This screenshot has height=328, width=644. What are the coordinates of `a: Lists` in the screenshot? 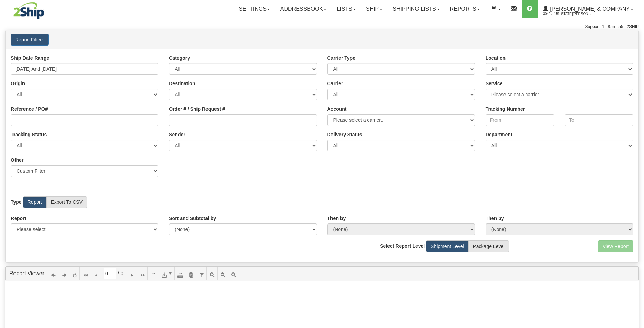 It's located at (346, 9).